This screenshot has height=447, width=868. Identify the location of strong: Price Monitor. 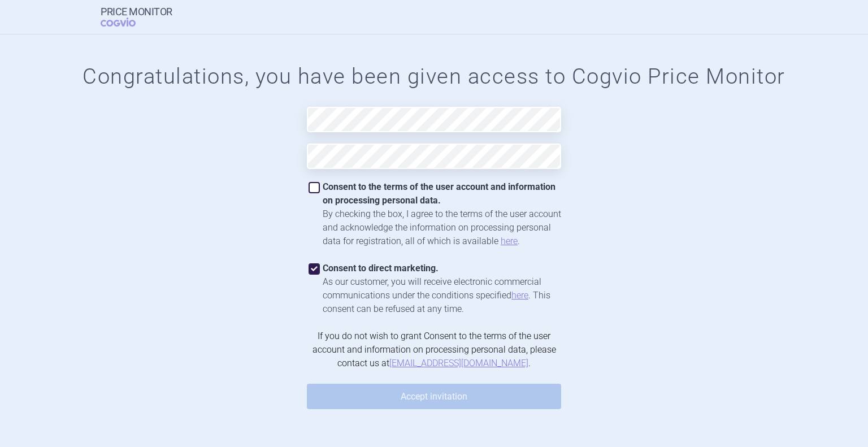
(136, 12).